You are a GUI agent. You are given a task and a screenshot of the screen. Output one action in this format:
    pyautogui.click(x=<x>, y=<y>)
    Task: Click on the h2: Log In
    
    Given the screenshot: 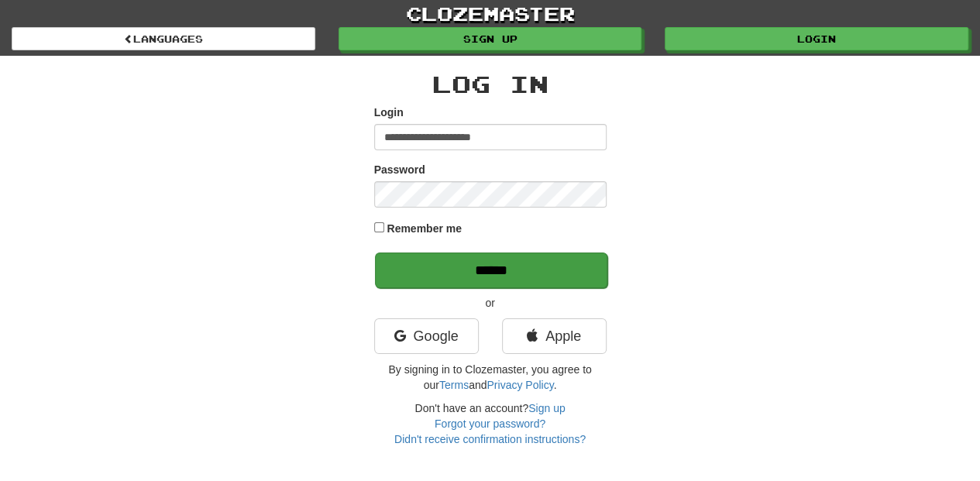 What is the action you would take?
    pyautogui.click(x=490, y=84)
    